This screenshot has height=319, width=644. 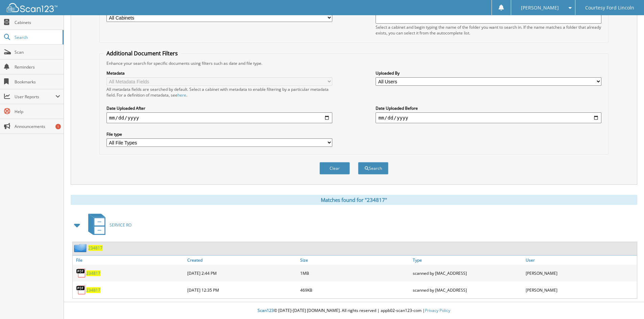 I want to click on a: Created, so click(x=242, y=260).